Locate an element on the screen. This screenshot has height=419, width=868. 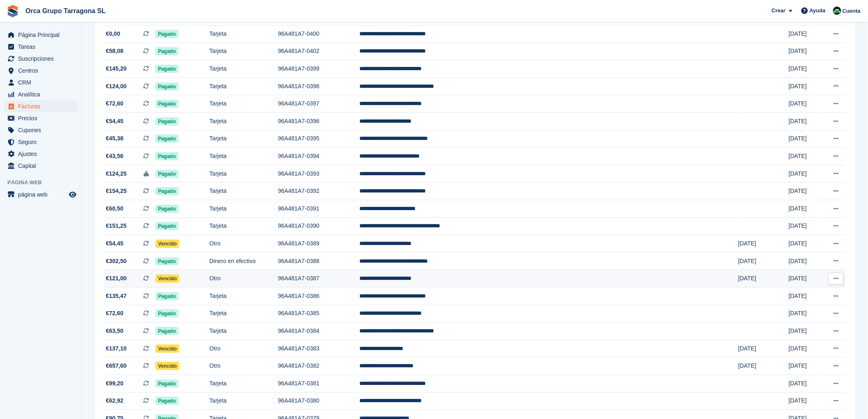
span: €124,25 is located at coordinates (116, 173).